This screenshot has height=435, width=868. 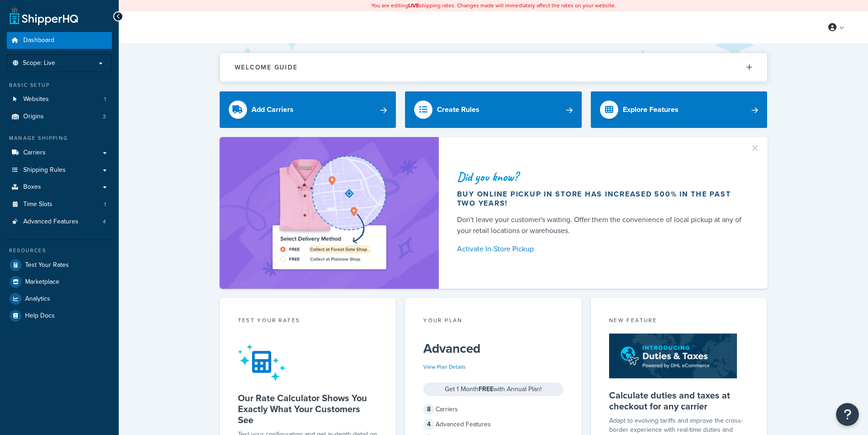 I want to click on div: Basic Setup, so click(x=59, y=85).